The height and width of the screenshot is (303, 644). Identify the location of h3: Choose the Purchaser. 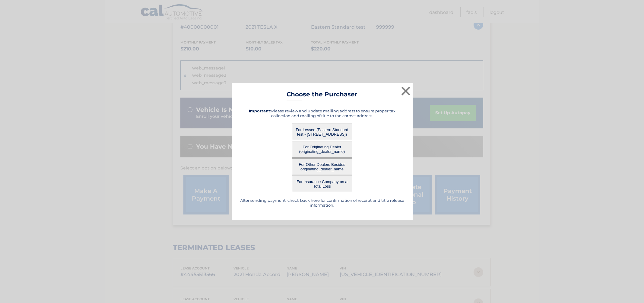
(322, 96).